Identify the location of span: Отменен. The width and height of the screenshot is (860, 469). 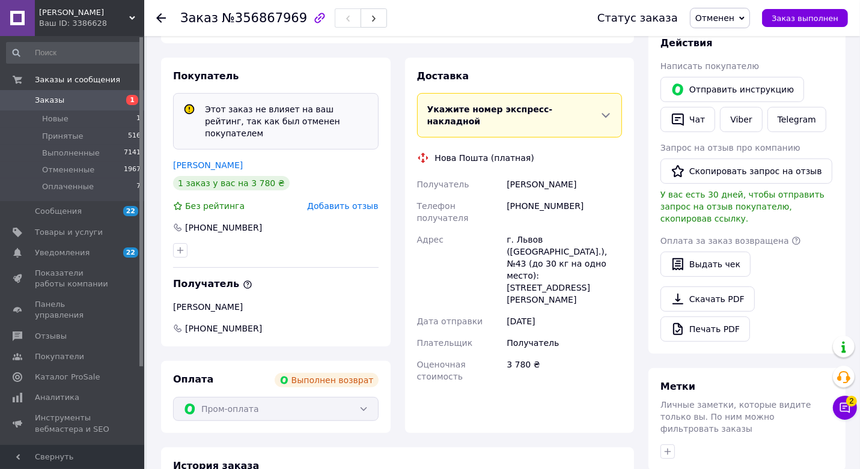
(715, 18).